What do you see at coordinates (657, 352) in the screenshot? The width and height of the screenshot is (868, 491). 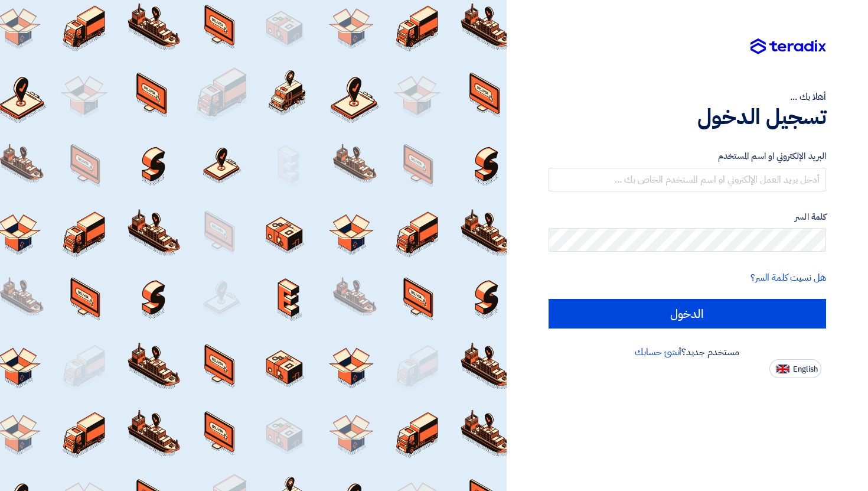 I see `a: أنشئ حسابك` at bounding box center [657, 352].